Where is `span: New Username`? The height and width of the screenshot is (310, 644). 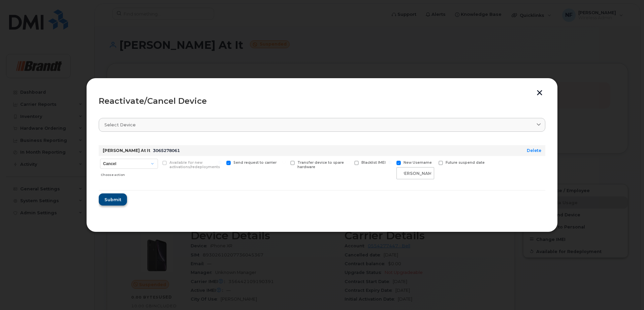 span: New Username is located at coordinates (418, 162).